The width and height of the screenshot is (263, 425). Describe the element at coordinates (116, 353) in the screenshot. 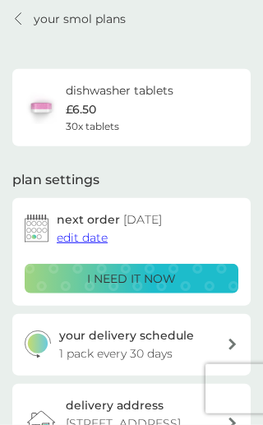

I see `p: 1 pack every 30 days` at that location.